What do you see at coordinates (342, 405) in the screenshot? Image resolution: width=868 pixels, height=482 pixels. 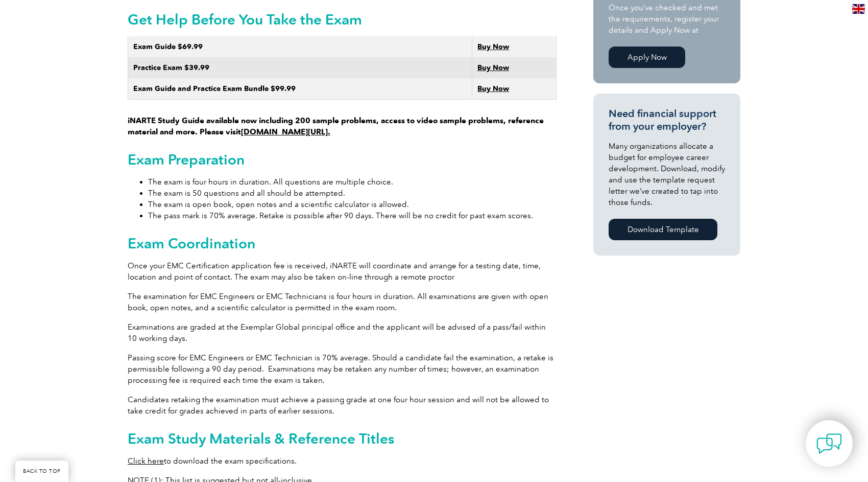 I see `p: Candidates retaking the examination must achieve a passing grade at one four hour session and wil...` at bounding box center [342, 405].